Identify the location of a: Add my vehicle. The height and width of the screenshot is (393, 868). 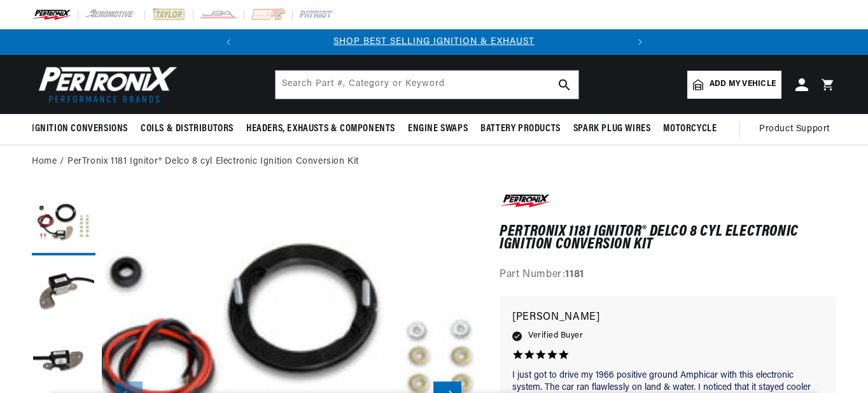
(734, 85).